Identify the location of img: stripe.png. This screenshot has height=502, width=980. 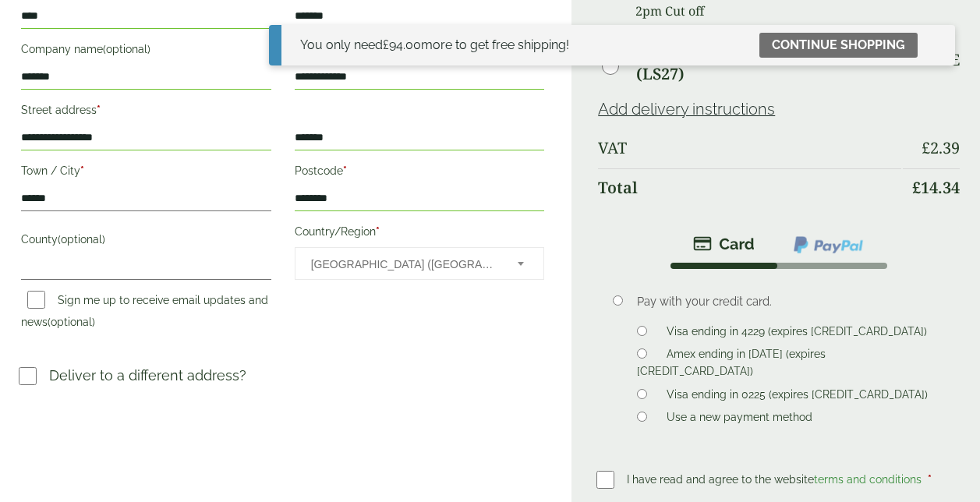
(724, 244).